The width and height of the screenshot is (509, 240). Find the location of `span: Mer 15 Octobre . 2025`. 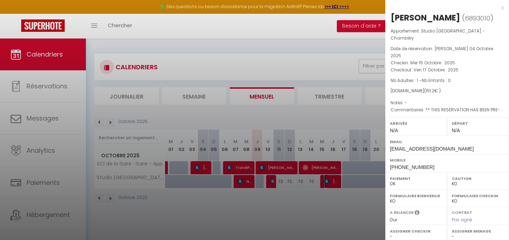

span: Mer 15 Octobre . 2025 is located at coordinates (433, 63).